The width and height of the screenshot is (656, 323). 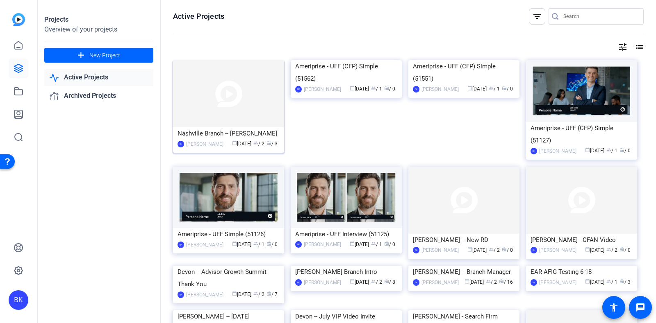 I want to click on img: blue-gradient.svg, so click(x=18, y=19).